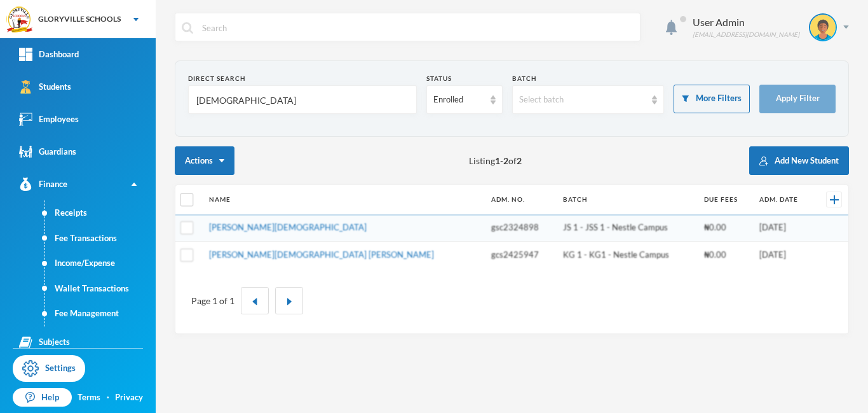 This screenshot has height=413, width=868. I want to click on div: Employees, so click(49, 119).